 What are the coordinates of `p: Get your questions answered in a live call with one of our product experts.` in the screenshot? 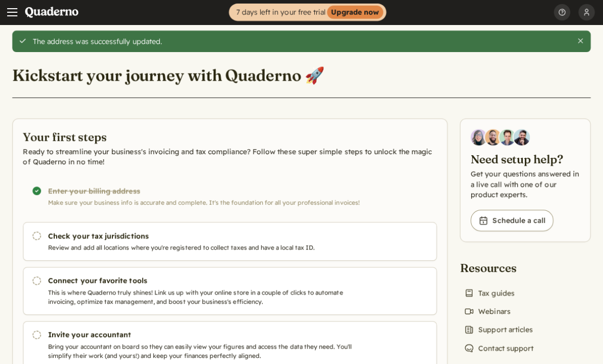 It's located at (525, 185).